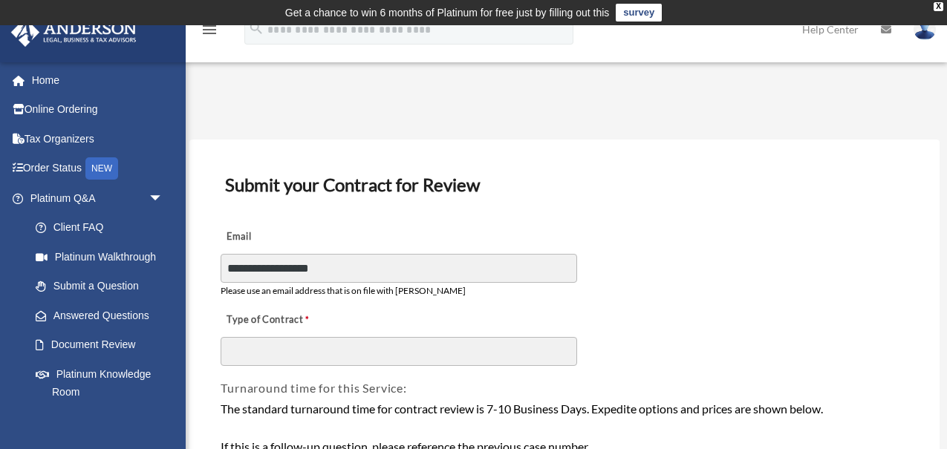  Describe the element at coordinates (103, 257) in the screenshot. I see `a: Platinum Walkthrough` at that location.